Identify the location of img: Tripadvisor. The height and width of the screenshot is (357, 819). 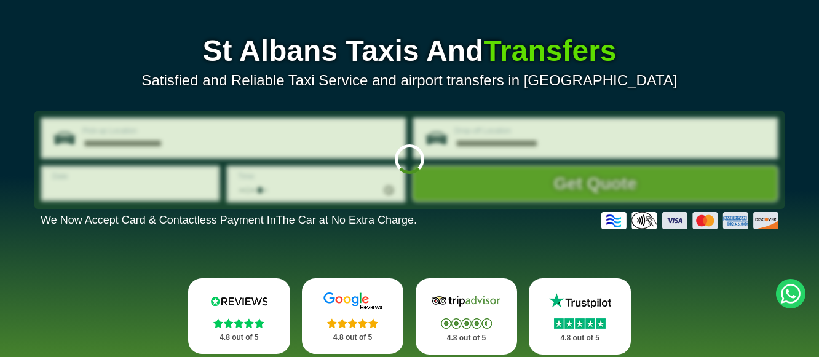
(466, 301).